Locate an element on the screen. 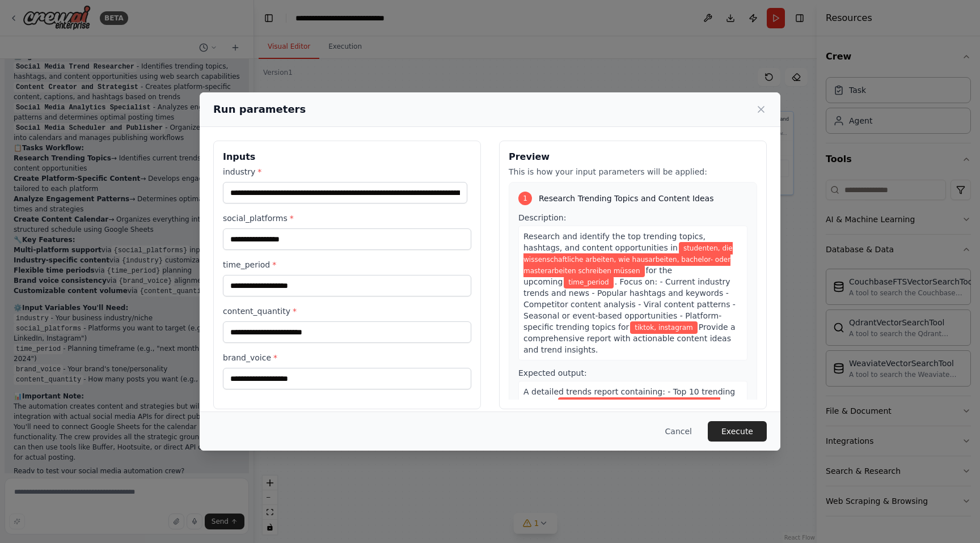 The width and height of the screenshot is (980, 543). span: Provide a comprehensive report with actionable content ideas and trend insights. is located at coordinates (630, 338).